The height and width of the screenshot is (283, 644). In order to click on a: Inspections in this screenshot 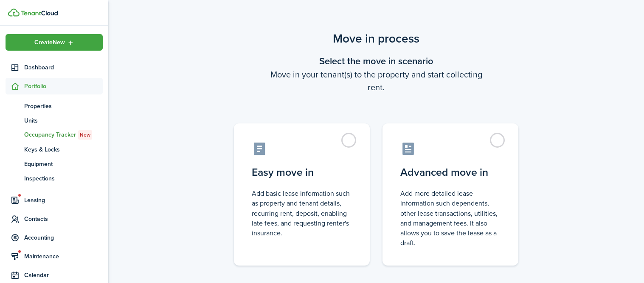, I will do `click(54, 178)`.